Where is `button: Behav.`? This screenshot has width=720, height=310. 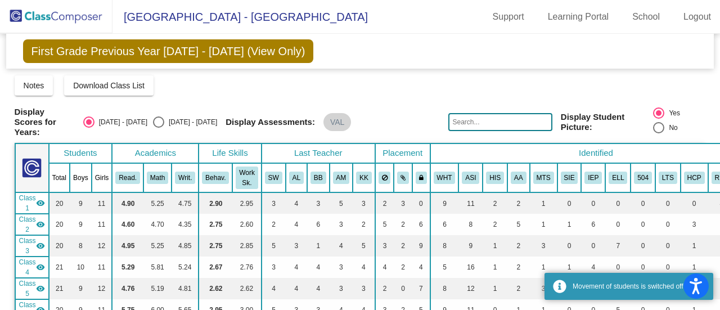 button: Behav. is located at coordinates (215, 178).